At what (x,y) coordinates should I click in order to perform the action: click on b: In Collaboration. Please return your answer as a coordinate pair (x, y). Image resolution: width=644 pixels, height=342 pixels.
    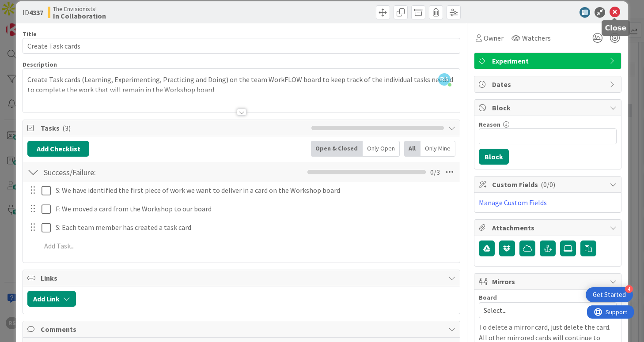
    Looking at the image, I should click on (80, 16).